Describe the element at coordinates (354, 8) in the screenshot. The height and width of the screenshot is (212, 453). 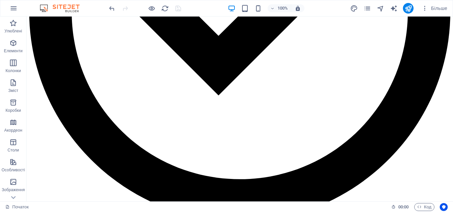
I see `i: Дизайн (Ctrl+Alt+Y)` at that location.